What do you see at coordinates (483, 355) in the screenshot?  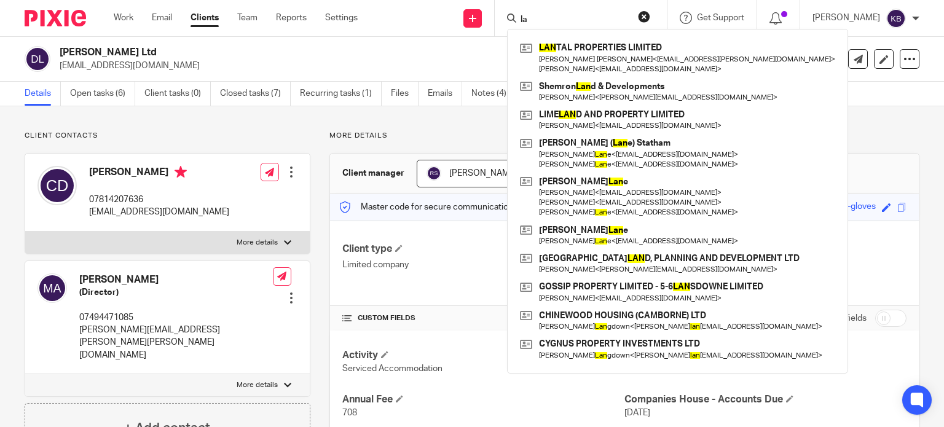 I see `h4: Activity` at bounding box center [483, 355].